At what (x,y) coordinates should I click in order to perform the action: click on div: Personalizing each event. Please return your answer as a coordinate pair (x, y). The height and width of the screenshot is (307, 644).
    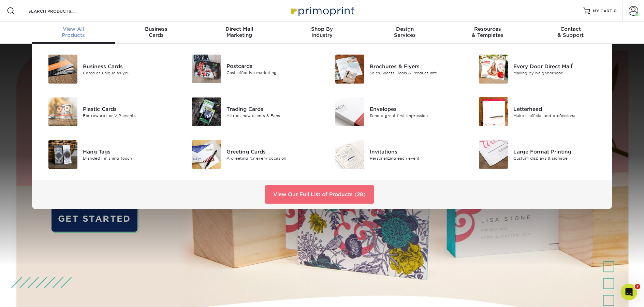
    Looking at the image, I should click on (415, 158).